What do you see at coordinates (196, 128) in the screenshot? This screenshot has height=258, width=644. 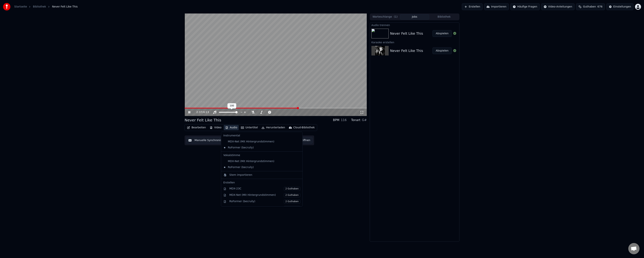 I see `button: Bearbeiten` at bounding box center [196, 128].